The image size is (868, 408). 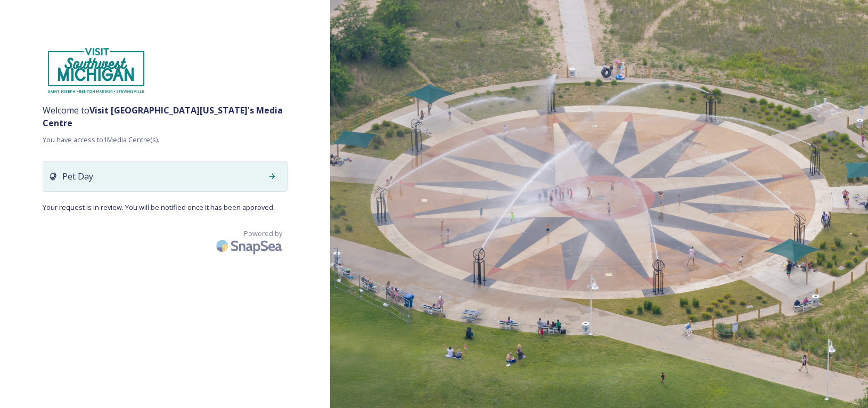 What do you see at coordinates (78, 176) in the screenshot?
I see `span: Pet Day` at bounding box center [78, 176].